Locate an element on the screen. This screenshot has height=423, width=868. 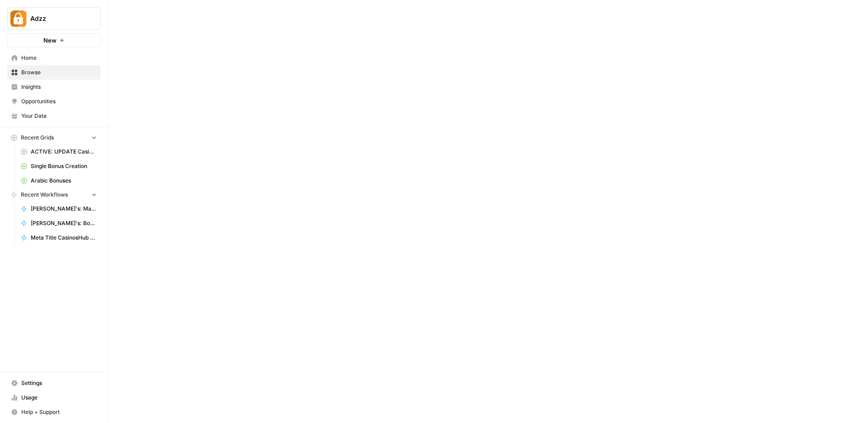
a: Meta Title CasinosHub Review is located at coordinates (59, 237).